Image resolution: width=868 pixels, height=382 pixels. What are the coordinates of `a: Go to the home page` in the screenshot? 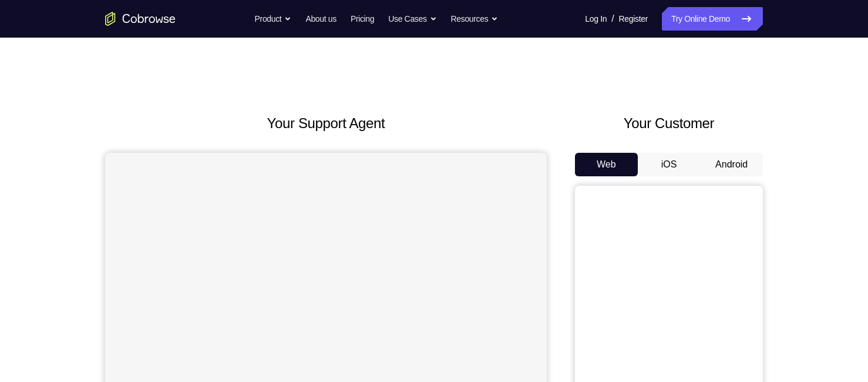 It's located at (141, 19).